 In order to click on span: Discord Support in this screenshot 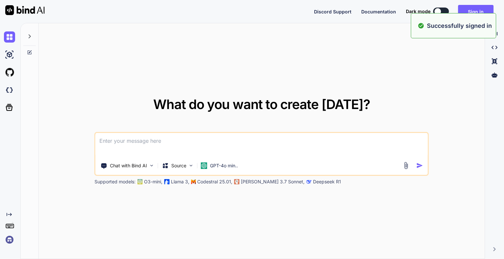, I will do `click(333, 11)`.